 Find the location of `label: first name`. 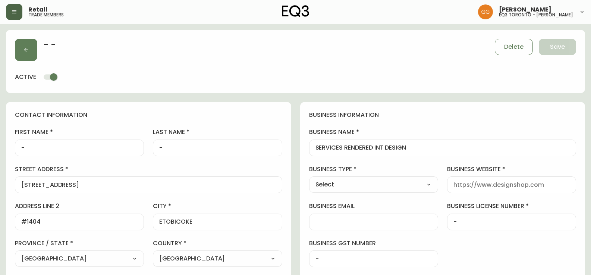

label: first name is located at coordinates (79, 132).